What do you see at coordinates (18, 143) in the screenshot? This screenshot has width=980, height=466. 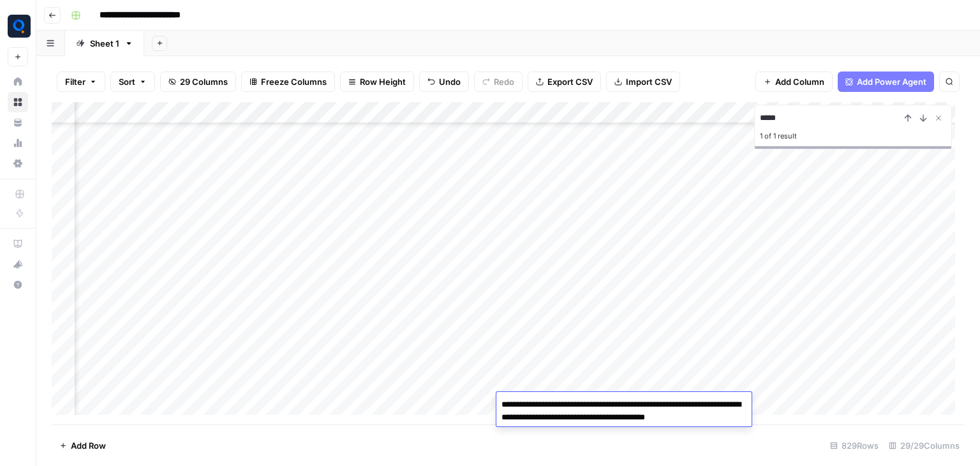 I see `a: Usage` at bounding box center [18, 143].